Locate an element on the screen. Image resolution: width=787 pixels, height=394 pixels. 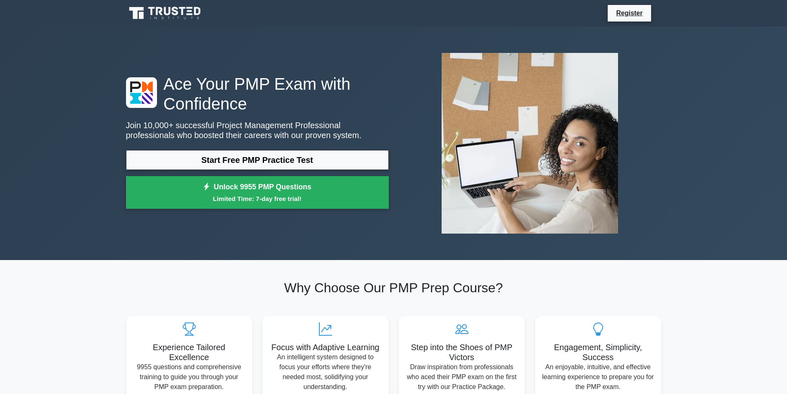
h5: Step into the Shoes of PMP Victors is located at coordinates (462, 352).